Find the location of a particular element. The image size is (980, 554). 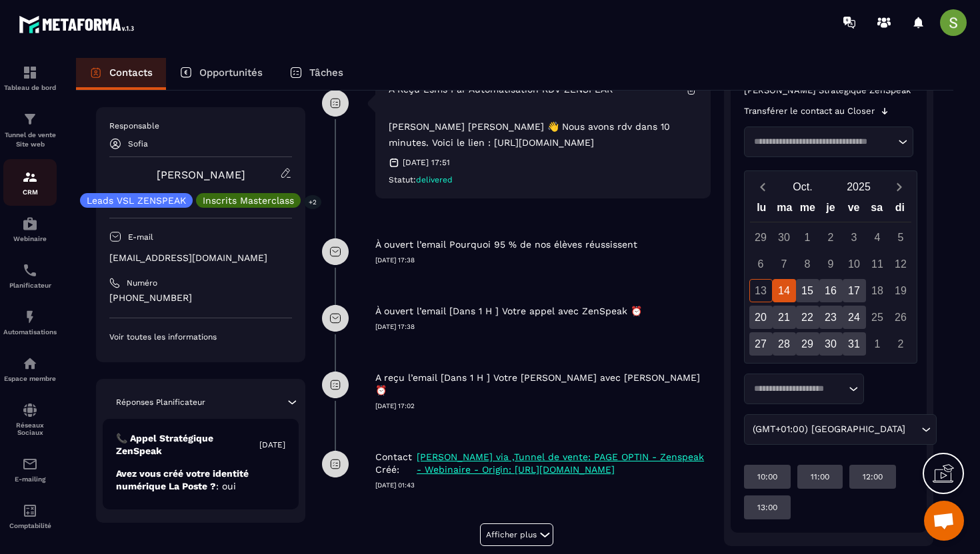

span: delivered is located at coordinates (434, 180).